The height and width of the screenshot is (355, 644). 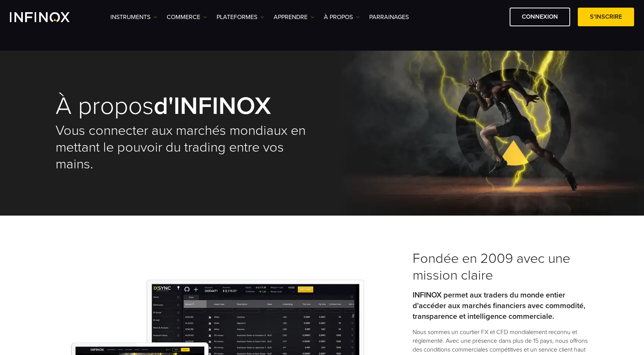 What do you see at coordinates (500, 267) in the screenshot?
I see `h3: Fondée en 2009 avec une mission claire` at bounding box center [500, 267].